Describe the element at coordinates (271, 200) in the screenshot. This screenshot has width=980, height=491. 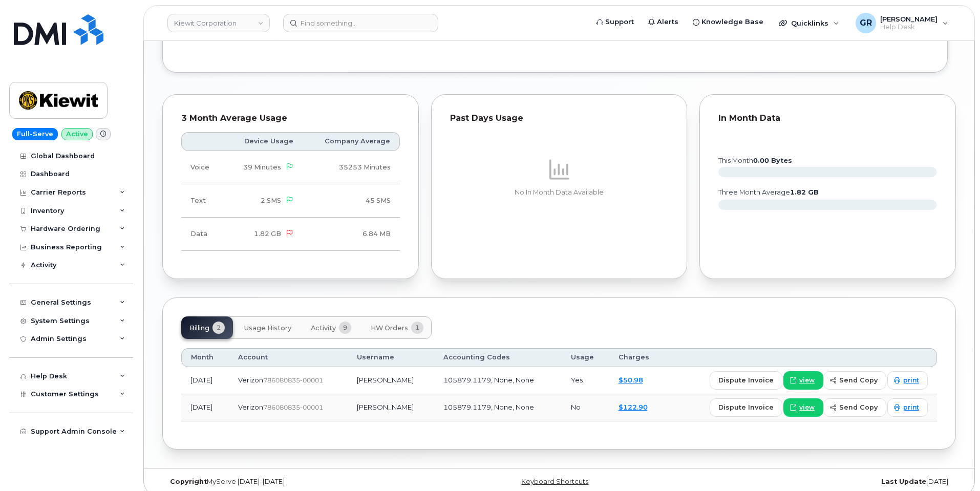
I see `span: 2 SMS` at that location.